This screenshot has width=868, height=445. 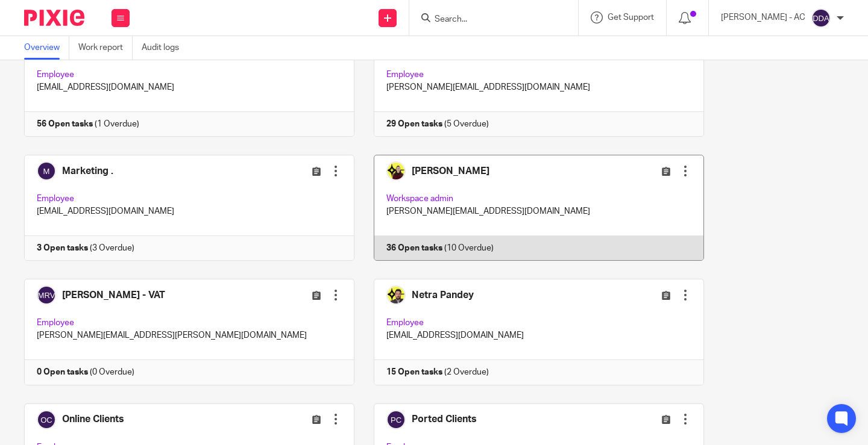 What do you see at coordinates (105, 48) in the screenshot?
I see `a: Work report` at bounding box center [105, 48].